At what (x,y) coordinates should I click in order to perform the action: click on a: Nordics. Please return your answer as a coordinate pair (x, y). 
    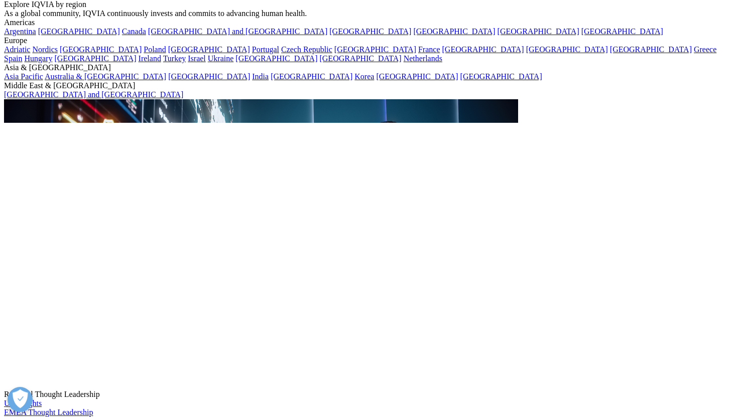
    Looking at the image, I should click on (45, 49).